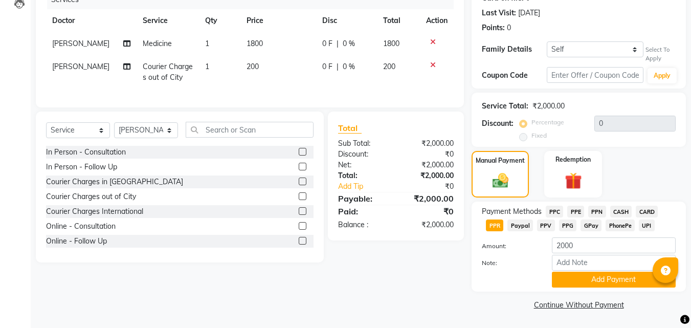 Image resolution: width=691 pixels, height=328 pixels. Describe the element at coordinates (86, 152) in the screenshot. I see `div: In Person - Consultation` at that location.